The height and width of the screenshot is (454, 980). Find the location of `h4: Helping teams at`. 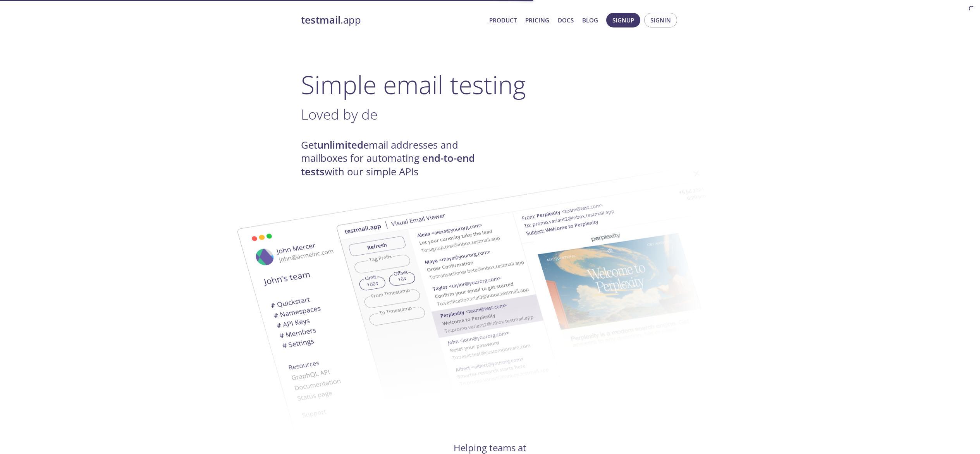

h4: Helping teams at is located at coordinates (490, 448).